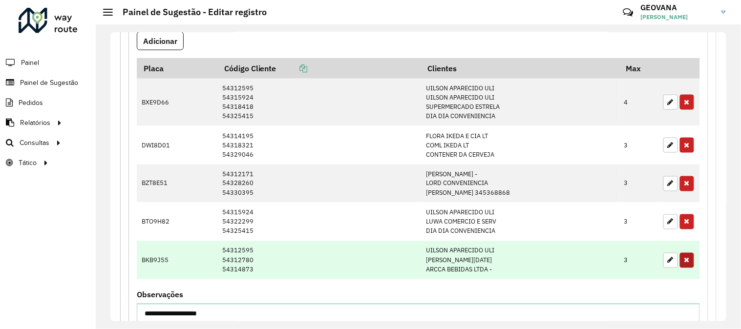 This screenshot has height=329, width=741. I want to click on td: FLORA IKEDA E CIA LT COML IKEDA LT CONTENER DA CERVEJA, so click(520, 145).